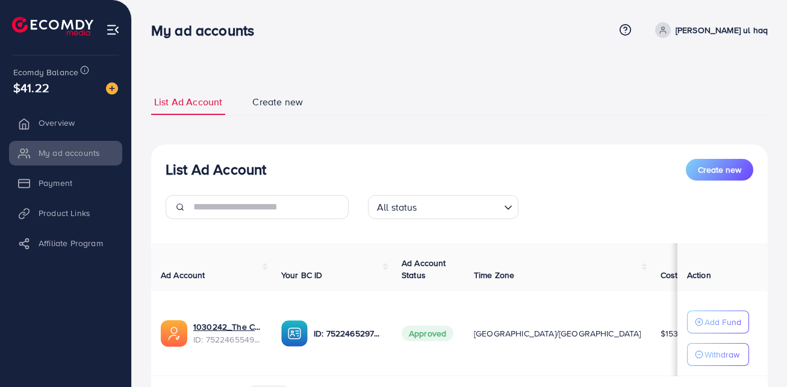 The height and width of the screenshot is (387, 787). I want to click on span: Your BC ID, so click(302, 275).